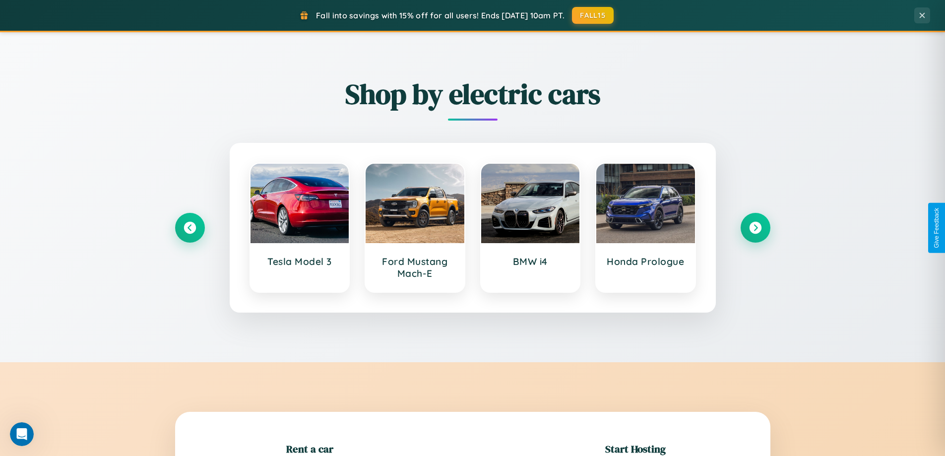 The width and height of the screenshot is (945, 456). Describe the element at coordinates (309, 448) in the screenshot. I see `h2: Rent a car` at that location.